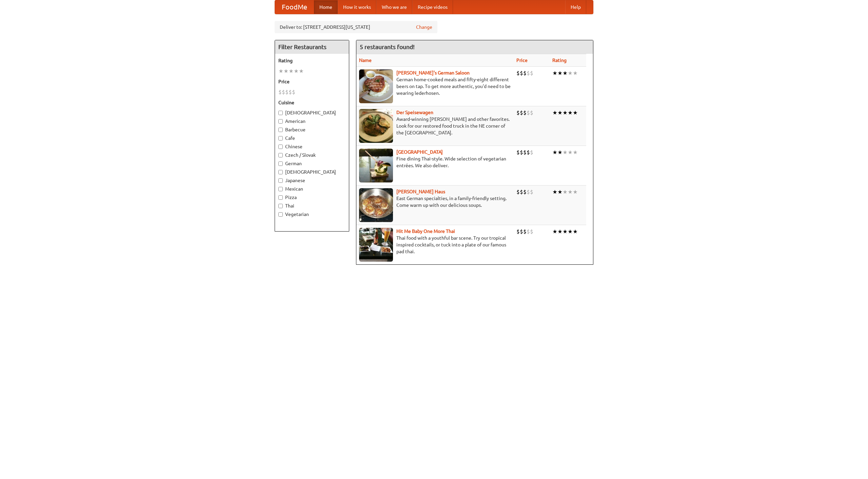 Image resolution: width=868 pixels, height=479 pixels. I want to click on img: kohlhaus.jpg, so click(376, 205).